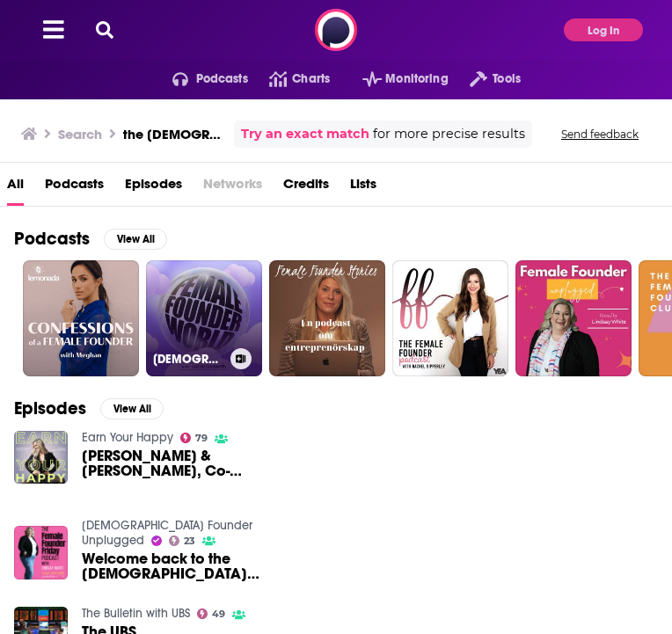 The image size is (672, 634). What do you see at coordinates (363, 187) in the screenshot?
I see `a: Lists` at bounding box center [363, 187].